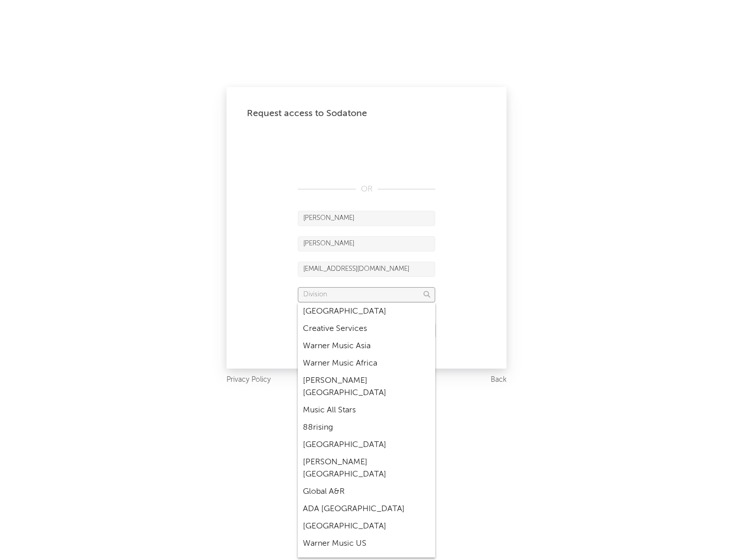 This screenshot has height=560, width=733. Describe the element at coordinates (248, 380) in the screenshot. I see `a: Privacy Policy` at that location.